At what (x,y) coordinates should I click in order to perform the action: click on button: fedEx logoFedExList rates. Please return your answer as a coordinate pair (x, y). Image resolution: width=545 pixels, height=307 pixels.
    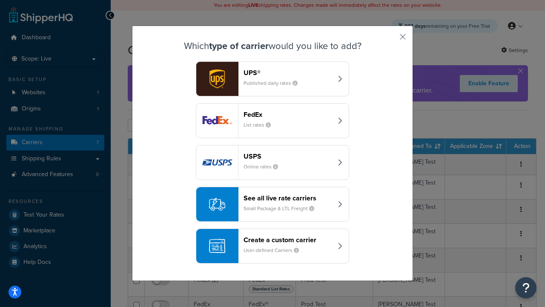
    Looking at the image, I should click on (273, 121).